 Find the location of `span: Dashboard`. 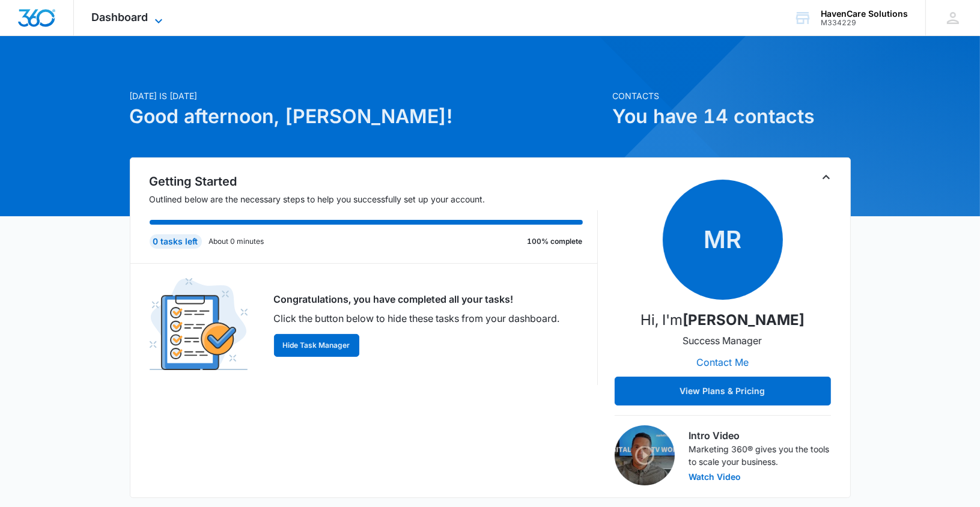

span: Dashboard is located at coordinates (120, 17).